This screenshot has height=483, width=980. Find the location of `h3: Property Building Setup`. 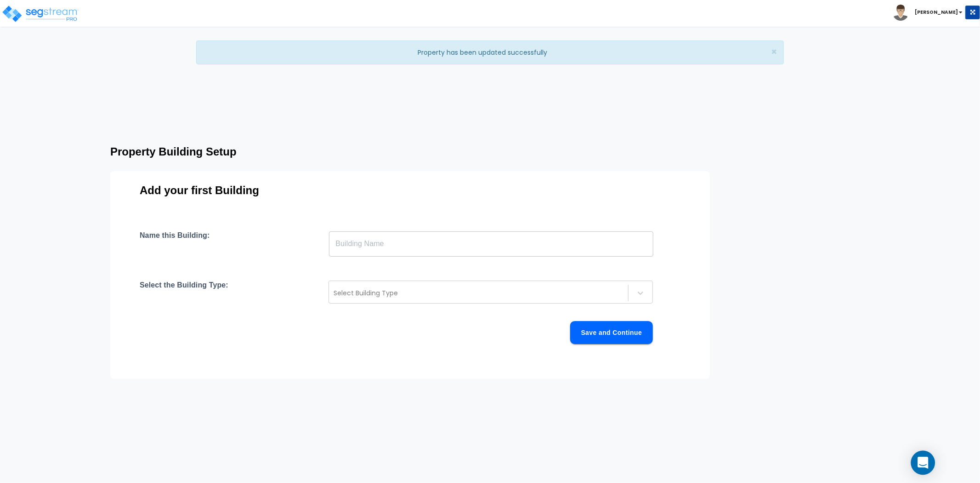

h3: Property Building Setup is located at coordinates (443, 152).